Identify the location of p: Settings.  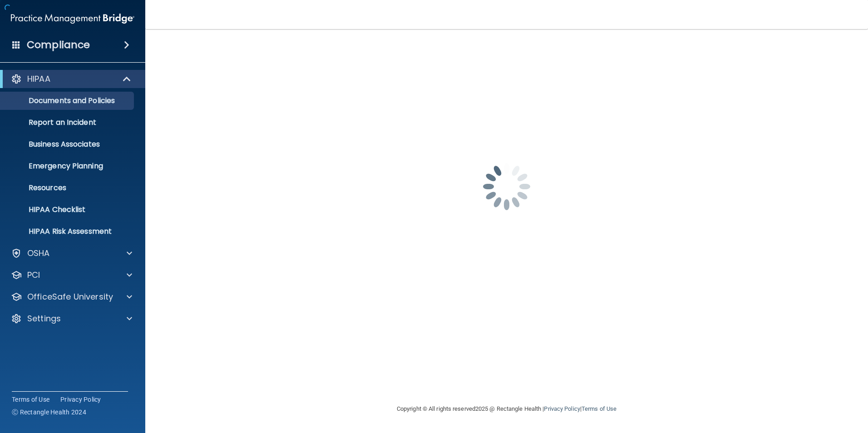
(44, 319).